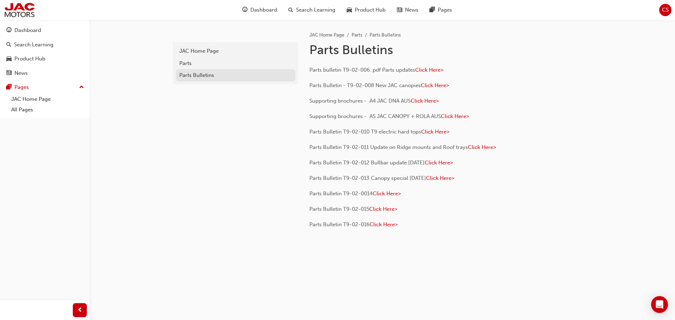 This screenshot has width=675, height=320. I want to click on span: Supporting brochures - A4 JAC DNA AUS, so click(360, 101).